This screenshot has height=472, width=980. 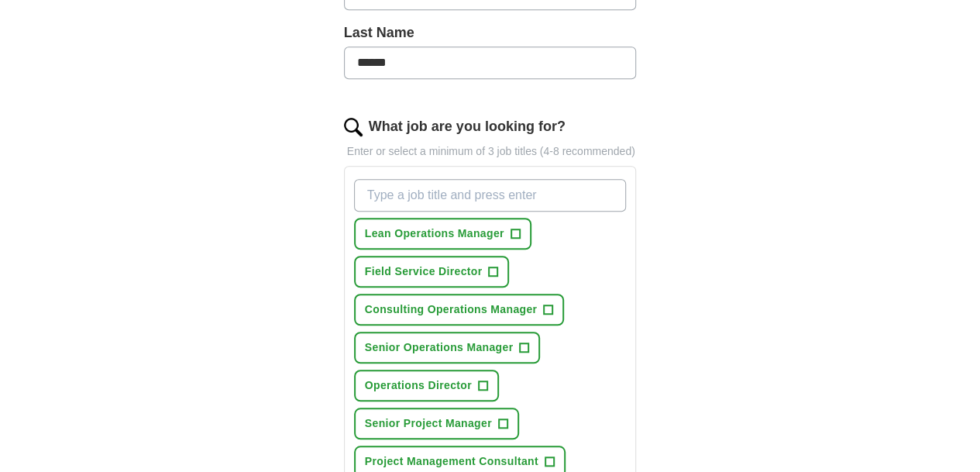 What do you see at coordinates (423, 272) in the screenshot?
I see `span: Field Service Director` at bounding box center [423, 272].